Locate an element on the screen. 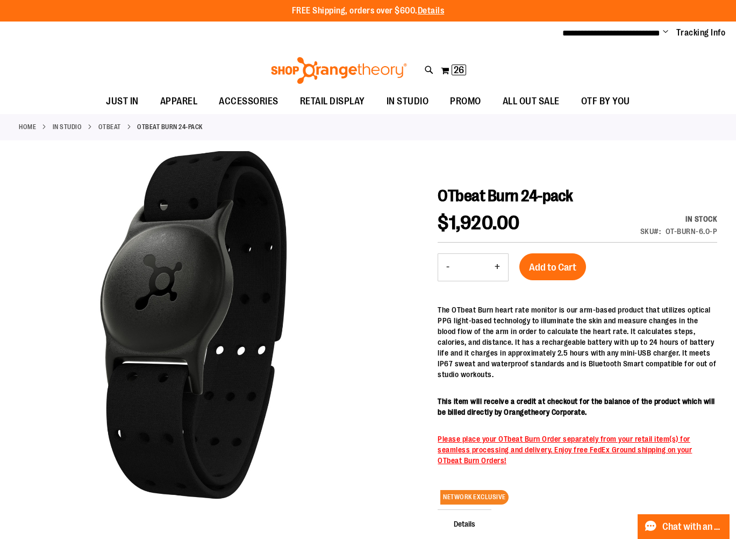  span: ACCESSORIES is located at coordinates (249, 101).